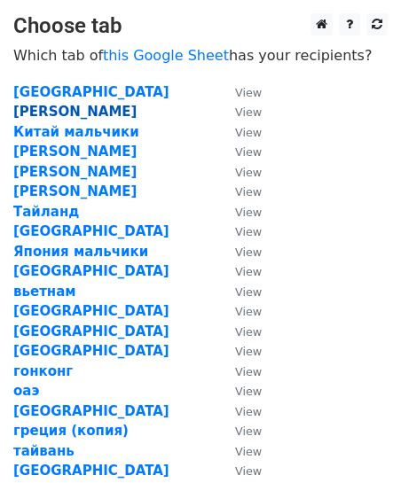  I want to click on strong: гонконг, so click(43, 372).